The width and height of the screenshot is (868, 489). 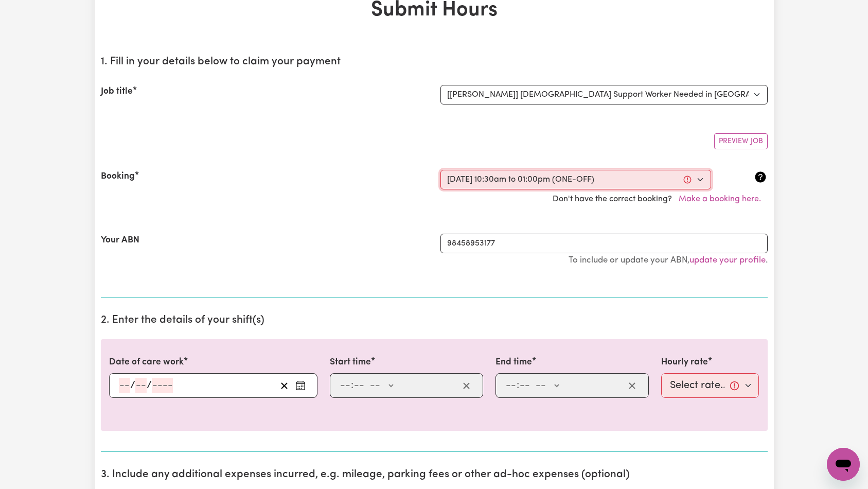 What do you see at coordinates (284, 385) in the screenshot?
I see `button: Clear date` at bounding box center [284, 385].